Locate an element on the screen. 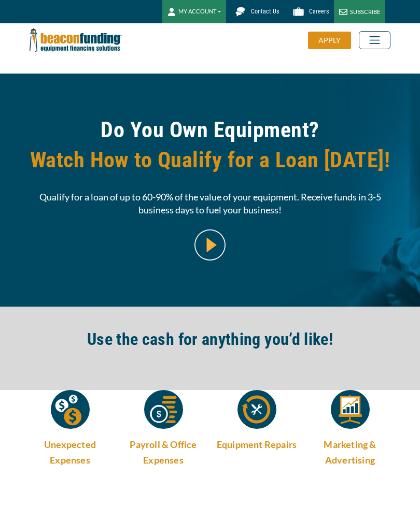 This screenshot has width=420, height=506. img: Unexpected Expenses is located at coordinates (70, 409).